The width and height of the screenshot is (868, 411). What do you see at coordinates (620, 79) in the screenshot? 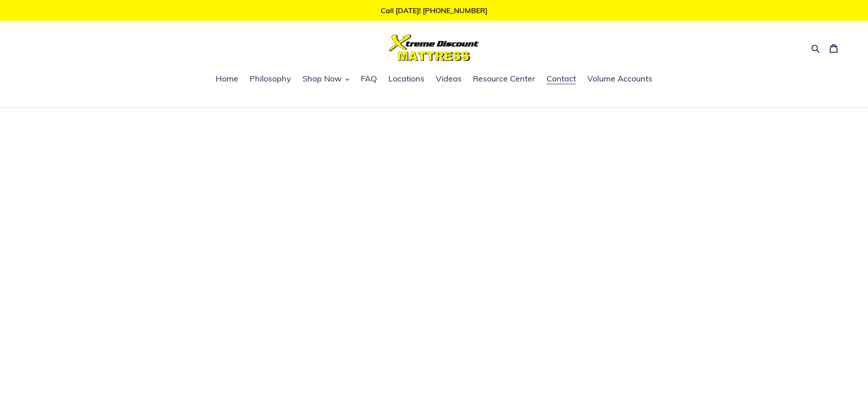
I see `span: Volume Accounts` at bounding box center [620, 79].